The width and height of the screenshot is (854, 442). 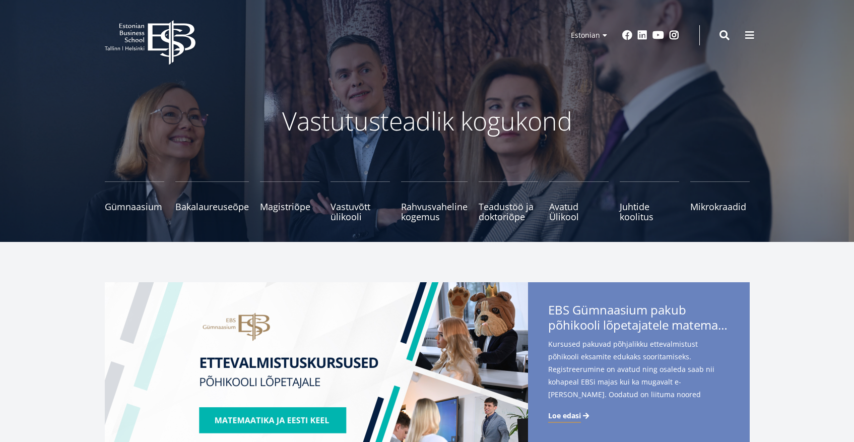 I want to click on a: Avatud Ülikool, so click(x=579, y=202).